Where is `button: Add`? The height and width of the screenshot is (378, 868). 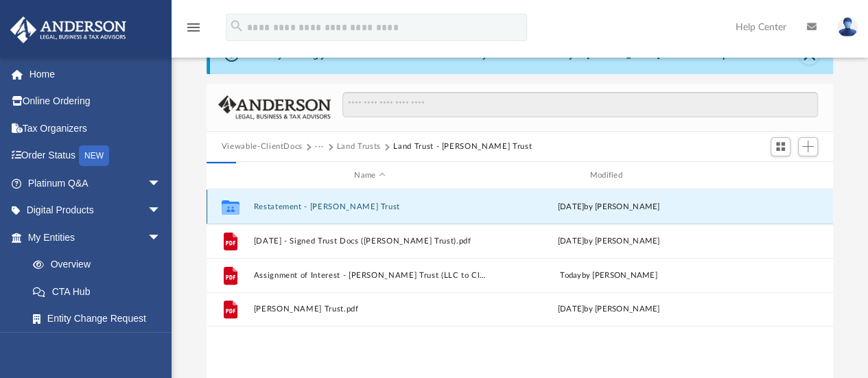
button: Add is located at coordinates (808, 147).